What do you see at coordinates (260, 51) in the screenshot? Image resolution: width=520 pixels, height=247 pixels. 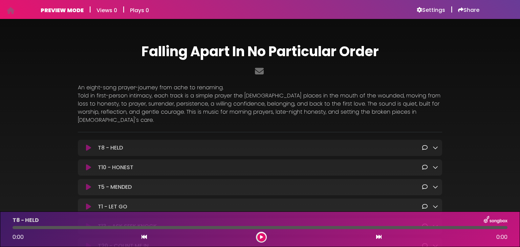 I see `h1: Falling Apart In No Particular Order` at bounding box center [260, 51].